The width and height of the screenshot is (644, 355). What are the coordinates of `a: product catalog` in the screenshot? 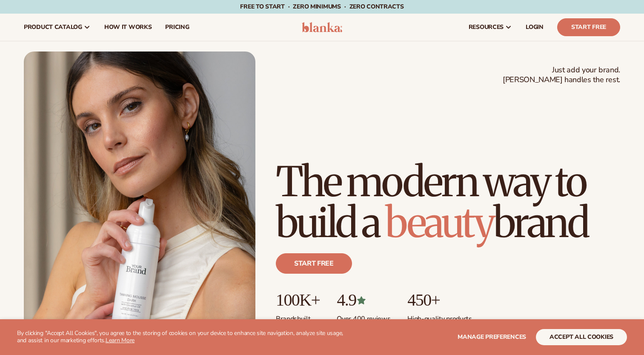 It's located at (57, 27).